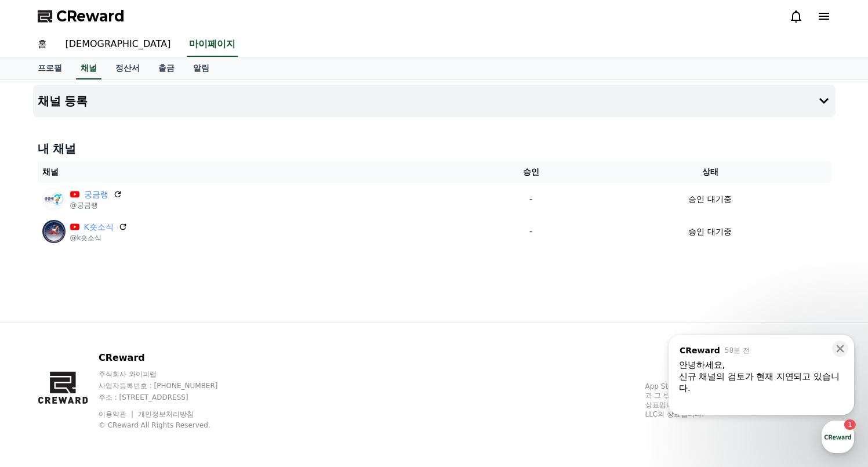  I want to click on th: 채널, so click(255, 172).